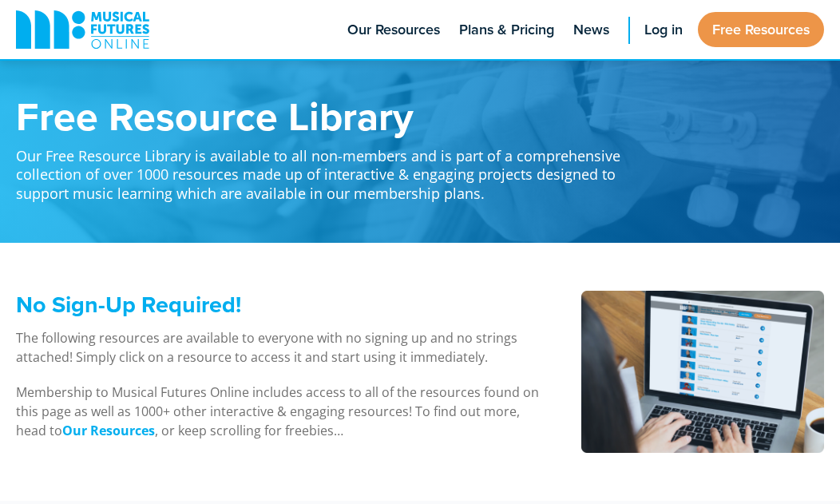  What do you see at coordinates (590, 30) in the screenshot?
I see `span: News` at bounding box center [590, 30].